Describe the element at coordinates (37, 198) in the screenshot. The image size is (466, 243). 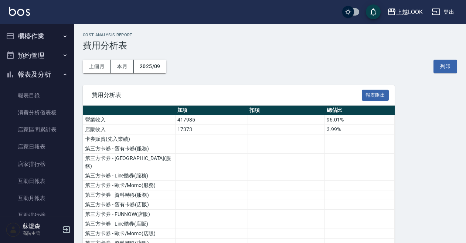
I see `a: 互助月報表` at that location.